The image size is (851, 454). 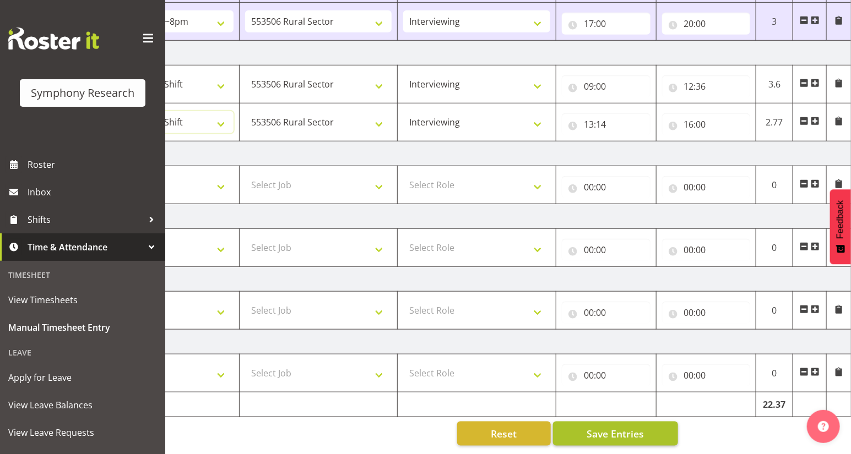 What do you see at coordinates (840, 220) in the screenshot?
I see `span: Feedback` at bounding box center [840, 220].